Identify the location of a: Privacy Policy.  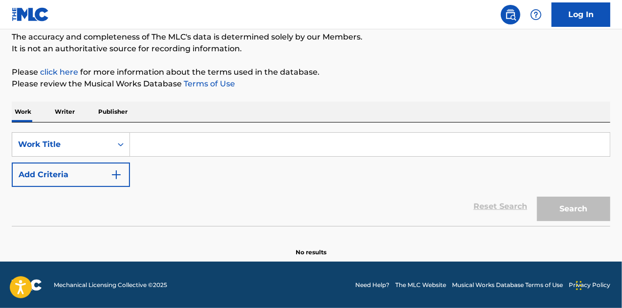
(590, 285).